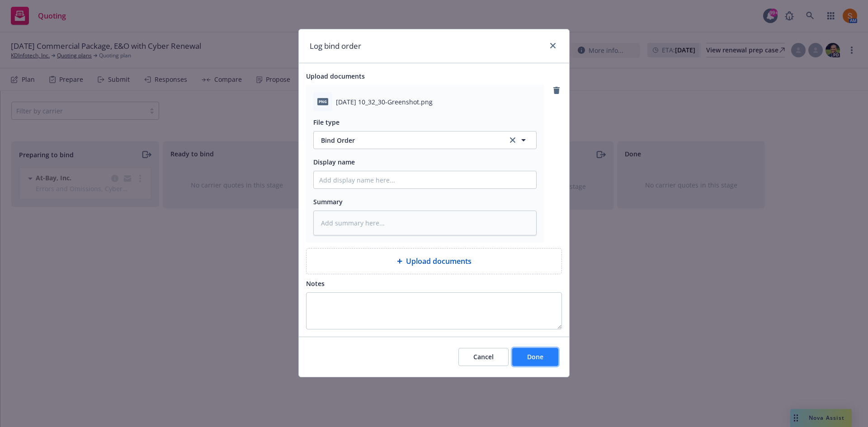 Image resolution: width=868 pixels, height=427 pixels. Describe the element at coordinates (556, 90) in the screenshot. I see `a: remove` at that location.